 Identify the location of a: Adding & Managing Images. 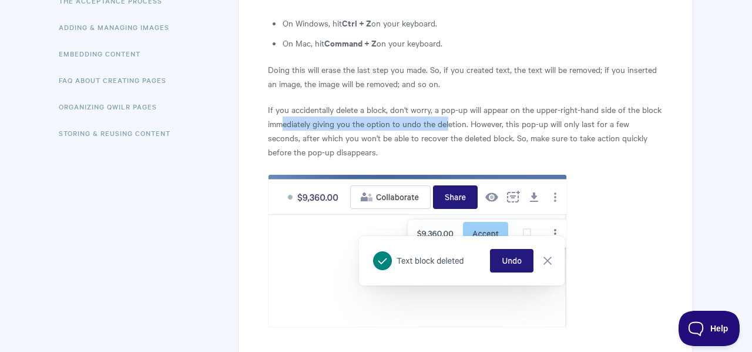
(118, 27).